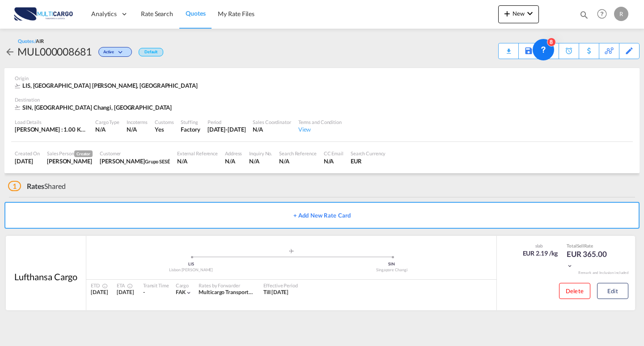 The width and height of the screenshot is (644, 346). What do you see at coordinates (70, 154) in the screenshot?
I see `div: Sales Person` at bounding box center [70, 154].